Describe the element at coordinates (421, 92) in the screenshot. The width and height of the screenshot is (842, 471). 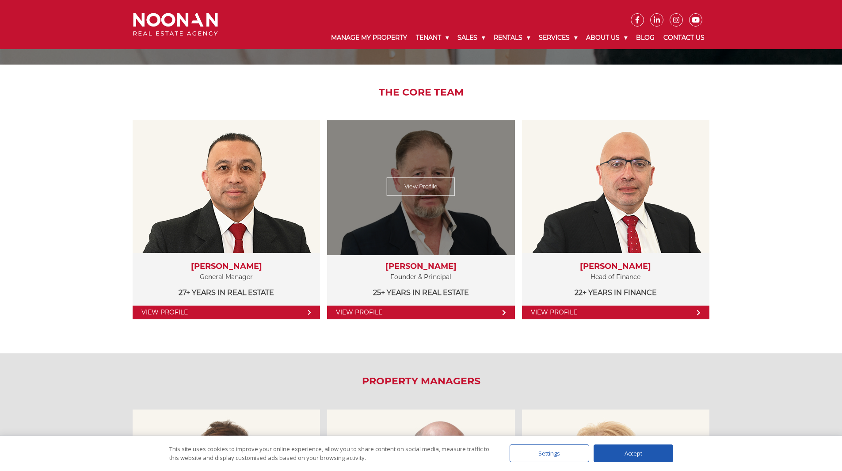
I see `h2: The Core Team` at that location.